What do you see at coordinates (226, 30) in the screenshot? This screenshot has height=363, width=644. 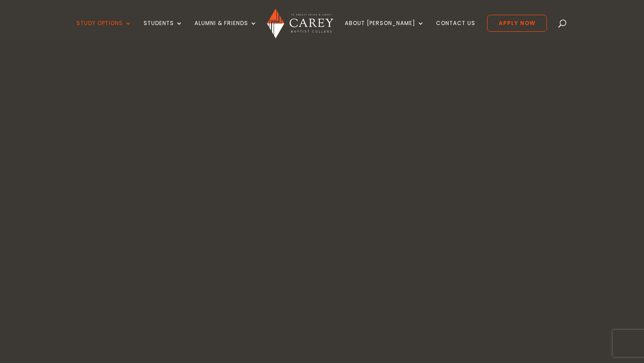 I see `a: Alumni & Friends` at bounding box center [226, 30].